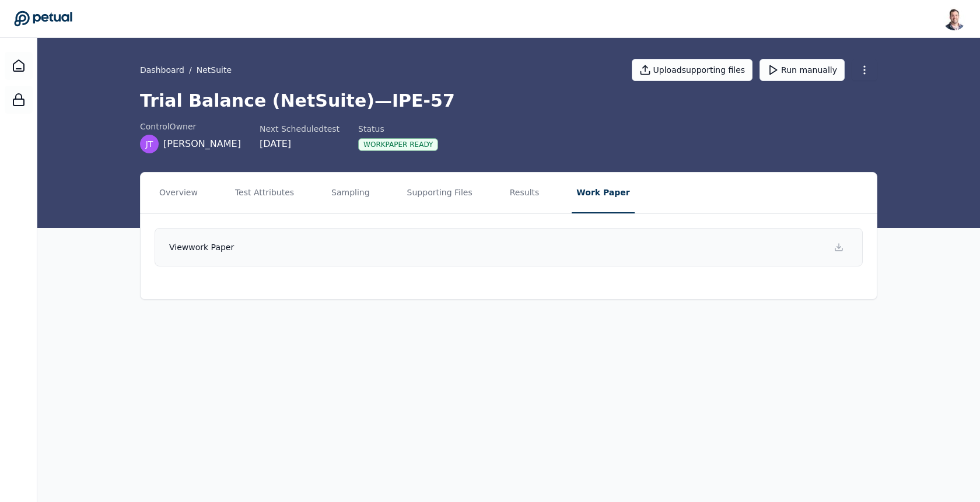 The height and width of the screenshot is (502, 980). What do you see at coordinates (190, 127) in the screenshot?
I see `div: control Owner` at bounding box center [190, 127].